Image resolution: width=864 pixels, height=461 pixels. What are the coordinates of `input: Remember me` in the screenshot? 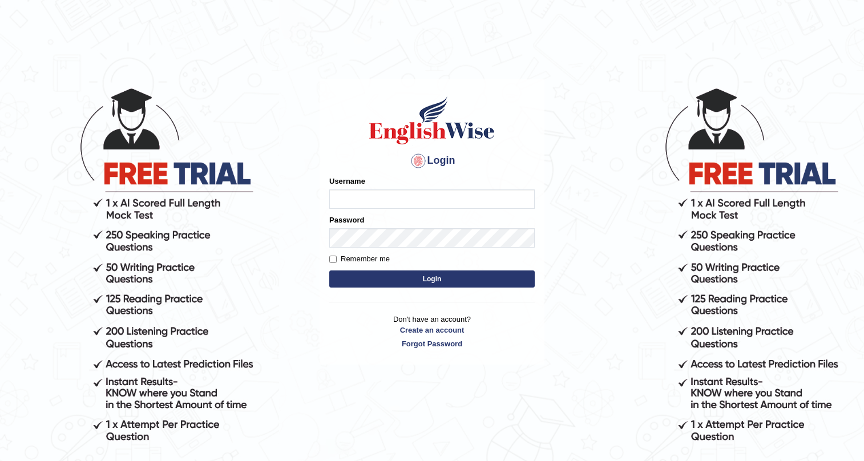 It's located at (333, 259).